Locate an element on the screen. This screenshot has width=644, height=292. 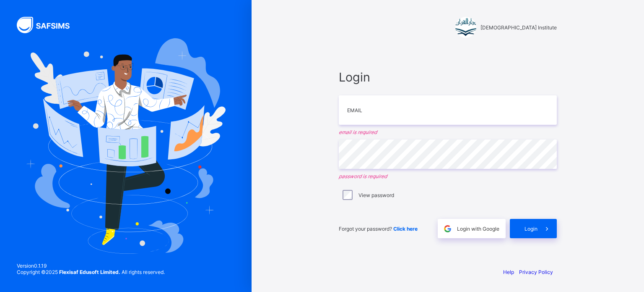
label: View password is located at coordinates (376, 195).